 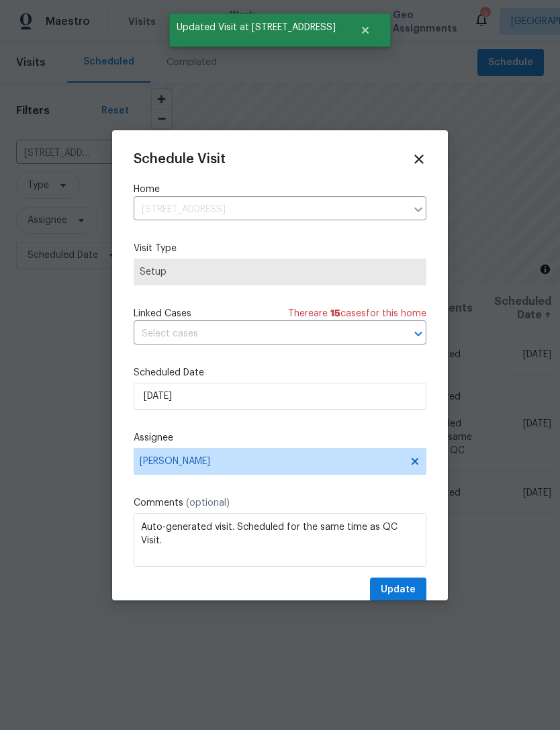 What do you see at coordinates (270, 209) in the screenshot?
I see `input: Enter in an address` at bounding box center [270, 209].